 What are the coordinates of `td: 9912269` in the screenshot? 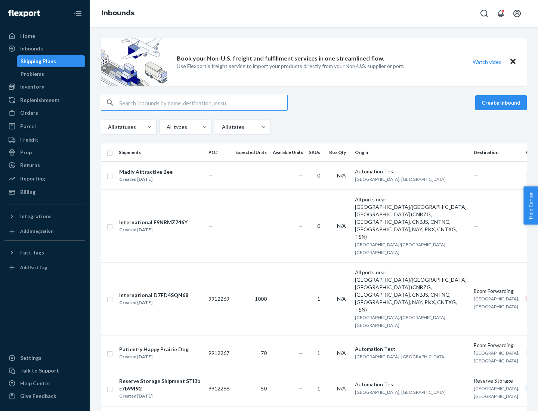 It's located at (219, 298).